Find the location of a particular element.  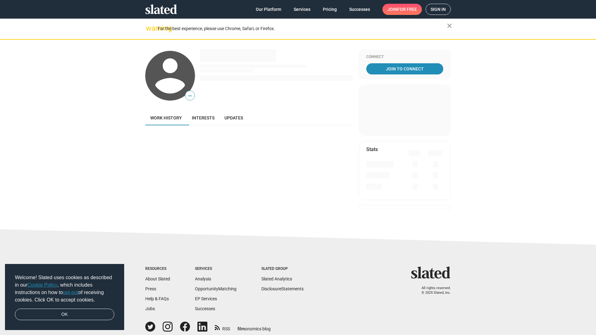

a: Help & FAQs is located at coordinates (157, 299).